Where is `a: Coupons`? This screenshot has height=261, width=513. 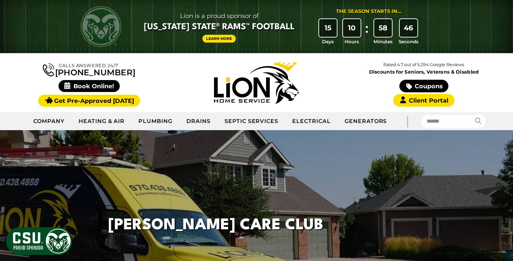
a: Coupons is located at coordinates (424, 86).